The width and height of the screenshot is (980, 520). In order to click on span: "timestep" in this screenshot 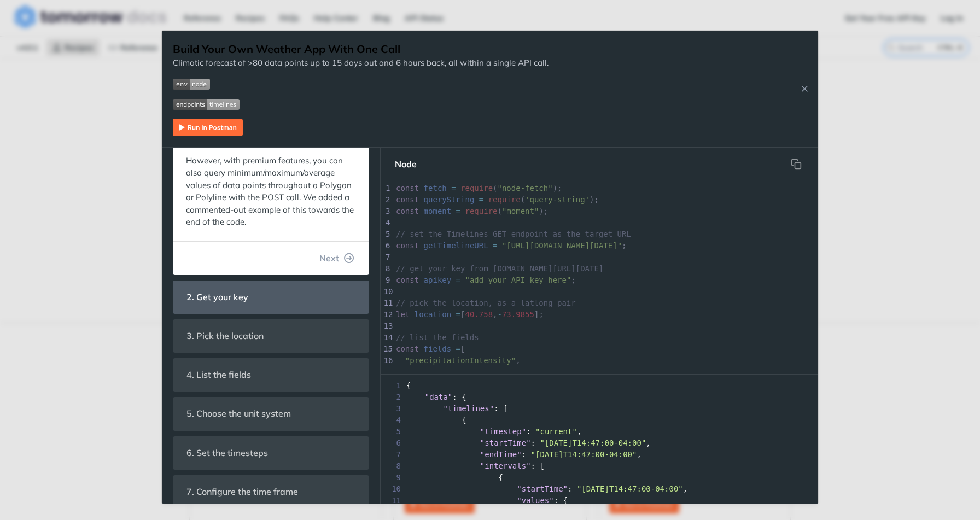, I will do `click(503, 431)`.